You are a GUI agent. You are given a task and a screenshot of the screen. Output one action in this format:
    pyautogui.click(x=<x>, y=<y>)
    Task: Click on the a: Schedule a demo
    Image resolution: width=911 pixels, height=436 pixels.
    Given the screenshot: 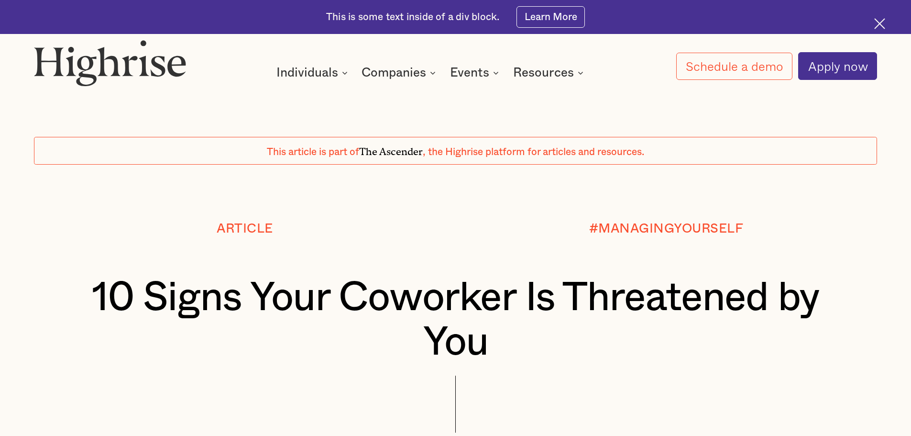 What is the action you would take?
    pyautogui.click(x=735, y=66)
    